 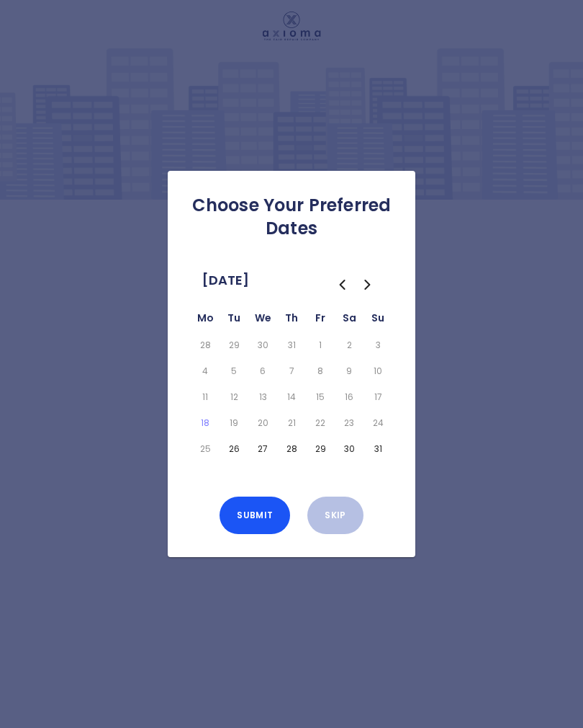 What do you see at coordinates (234, 397) in the screenshot?
I see `button: Tuesday, August 12th, 2025` at bounding box center [234, 397].